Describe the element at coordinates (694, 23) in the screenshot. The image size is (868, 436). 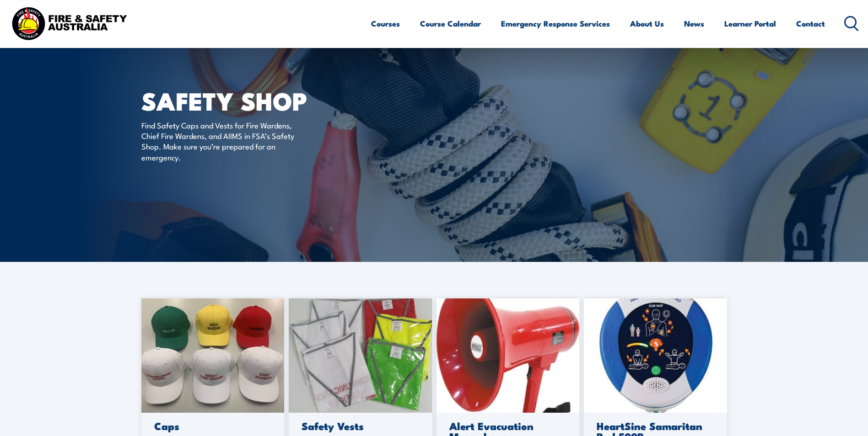
I see `a: News` at that location.